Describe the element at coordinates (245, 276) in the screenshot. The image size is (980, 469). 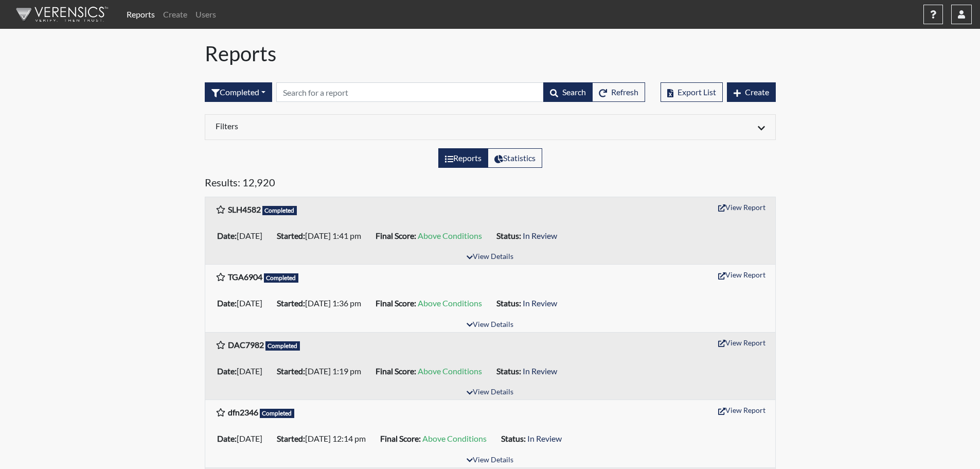
I see `b: TGA6904` at that location.